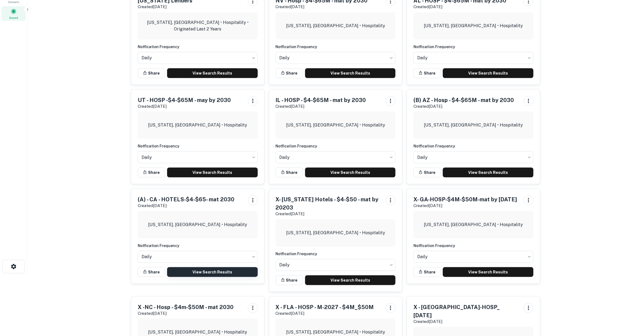  I want to click on div: Chat Widget, so click(631, 305).